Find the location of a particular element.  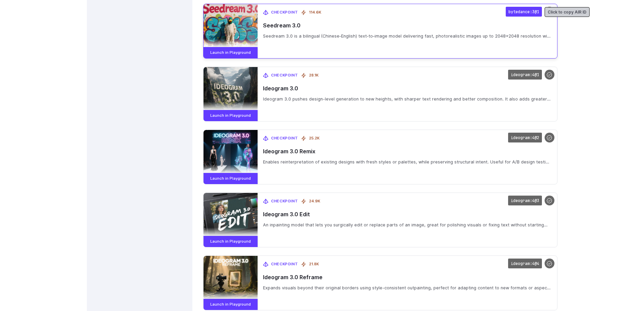

span: Ideogram 3.0 Edit is located at coordinates (407, 214).